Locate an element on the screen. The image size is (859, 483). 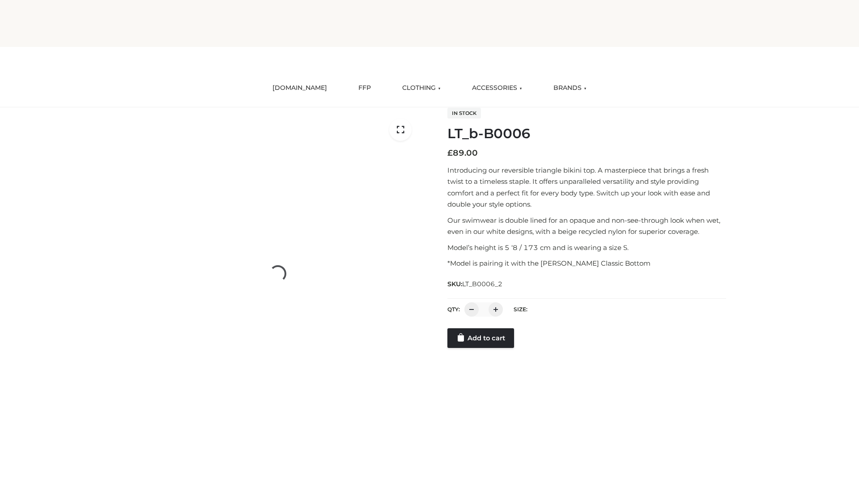
label: Size: is located at coordinates (520, 309).